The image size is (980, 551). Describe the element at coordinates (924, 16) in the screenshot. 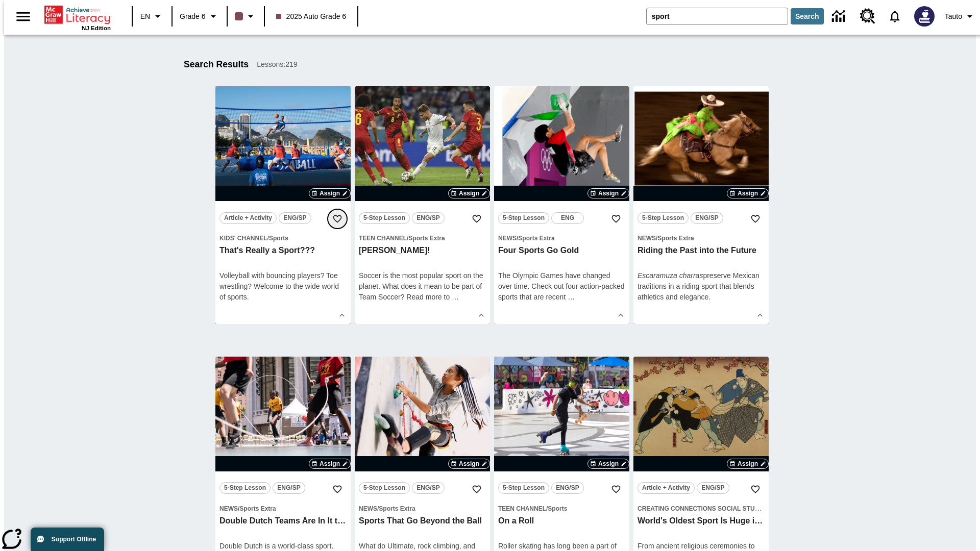

I see `img: Avatar` at that location.